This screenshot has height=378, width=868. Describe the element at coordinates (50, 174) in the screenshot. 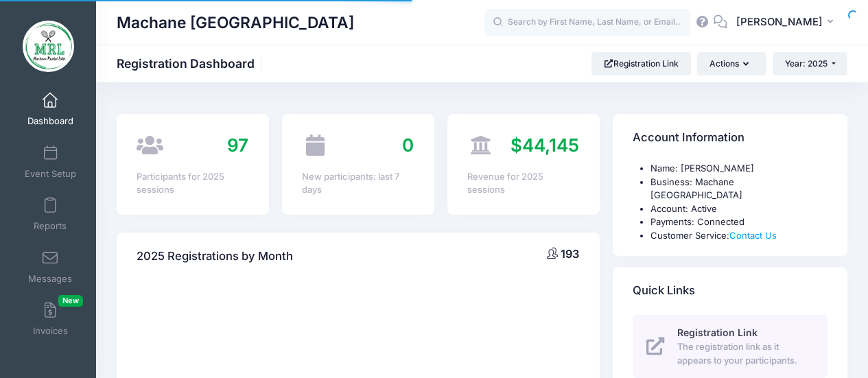

I see `span: Event Setup` at that location.